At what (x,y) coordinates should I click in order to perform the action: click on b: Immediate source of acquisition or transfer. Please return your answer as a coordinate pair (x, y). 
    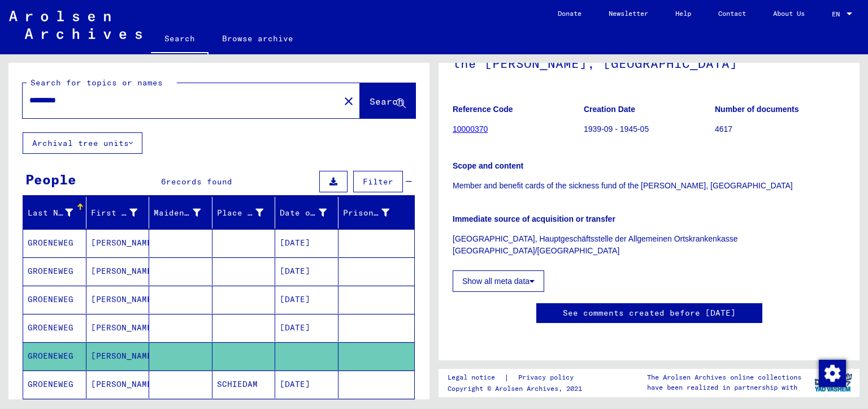
    Looking at the image, I should click on (534, 219).